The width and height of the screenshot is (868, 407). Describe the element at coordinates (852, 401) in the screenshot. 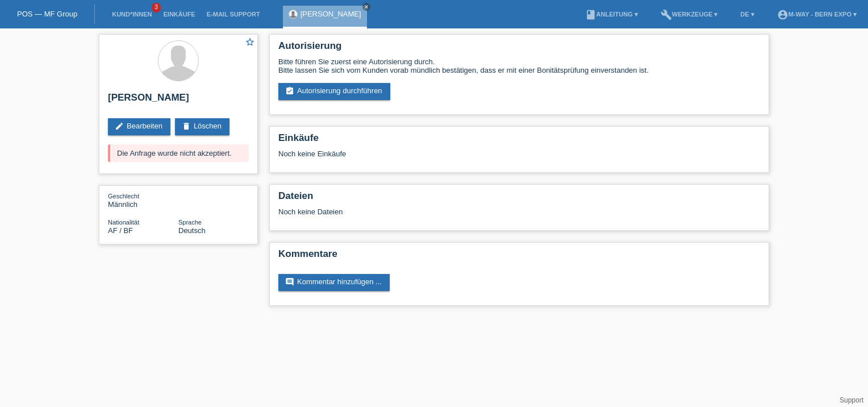

I see `a: Support` at that location.